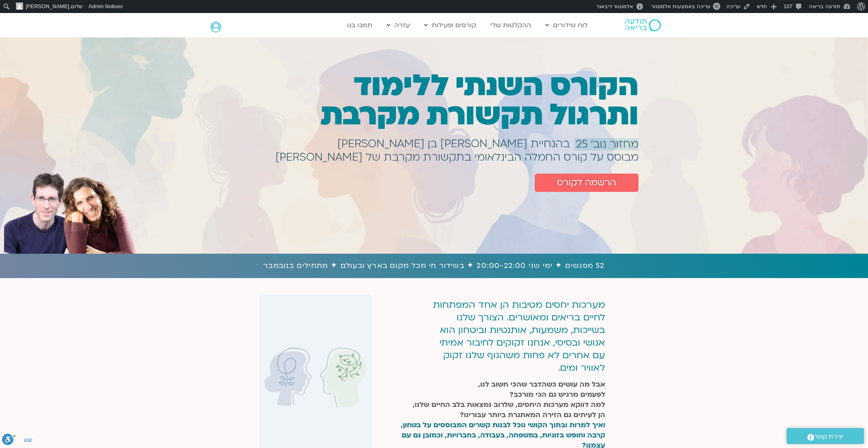 The image size is (868, 448). Describe the element at coordinates (451, 25) in the screenshot. I see `a: קורסים ופעילות` at that location.